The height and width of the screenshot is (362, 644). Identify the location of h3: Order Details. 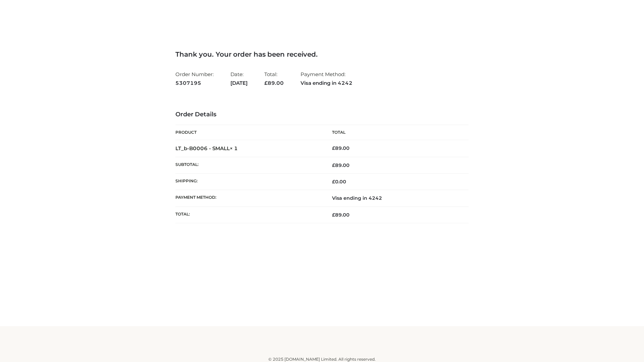
(322, 115).